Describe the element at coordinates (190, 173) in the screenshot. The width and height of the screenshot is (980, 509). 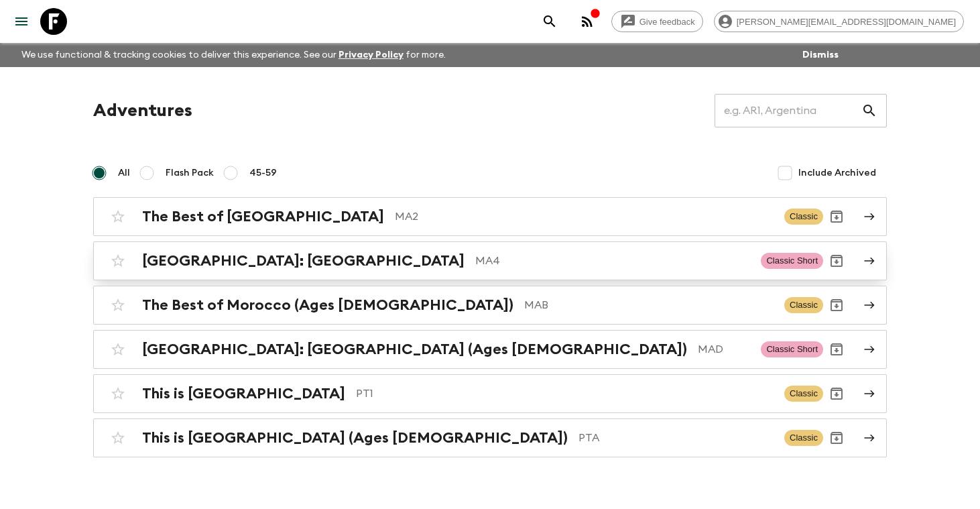
I see `span: Flash Pack` at that location.